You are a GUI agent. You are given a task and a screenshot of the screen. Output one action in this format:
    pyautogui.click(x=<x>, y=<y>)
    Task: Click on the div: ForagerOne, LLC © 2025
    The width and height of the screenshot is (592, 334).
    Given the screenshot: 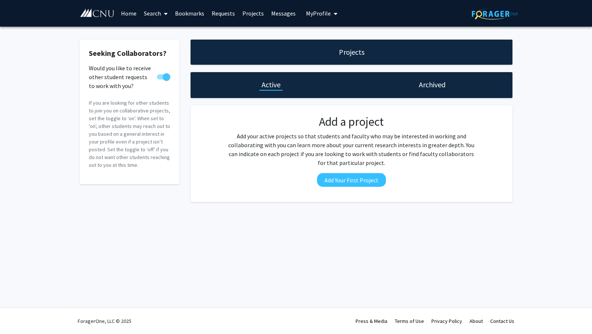 What is the action you would take?
    pyautogui.click(x=104, y=321)
    